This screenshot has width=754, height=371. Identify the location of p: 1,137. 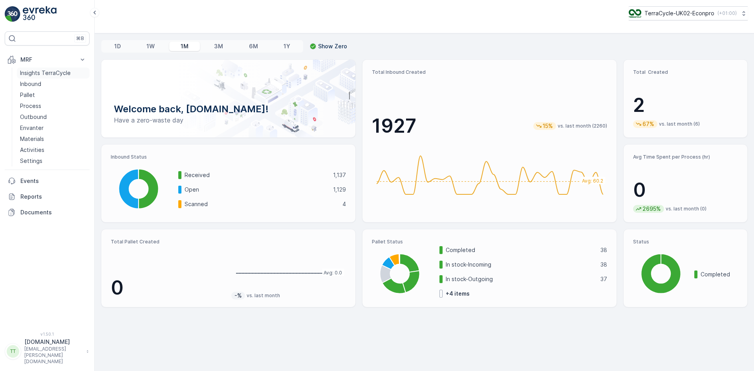
(339, 175).